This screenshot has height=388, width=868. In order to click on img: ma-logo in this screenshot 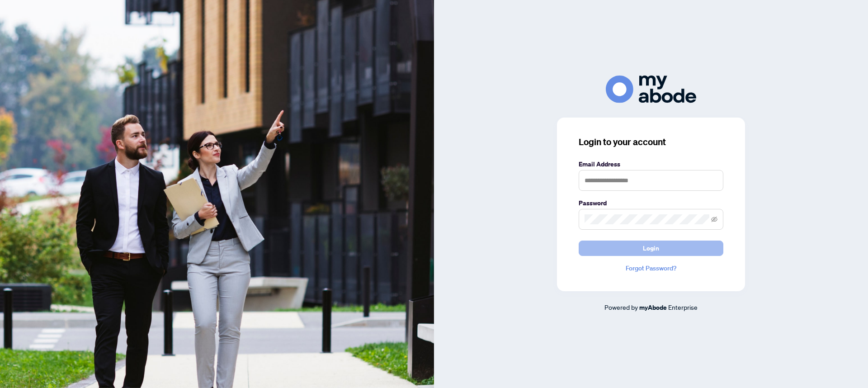, I will do `click(651, 89)`.